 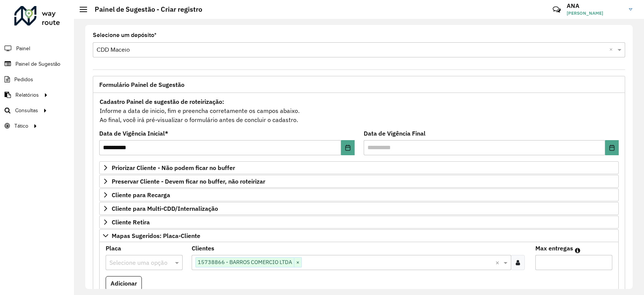 I want to click on h2: Painel de Sugestão - Criar registro, so click(x=145, y=9).